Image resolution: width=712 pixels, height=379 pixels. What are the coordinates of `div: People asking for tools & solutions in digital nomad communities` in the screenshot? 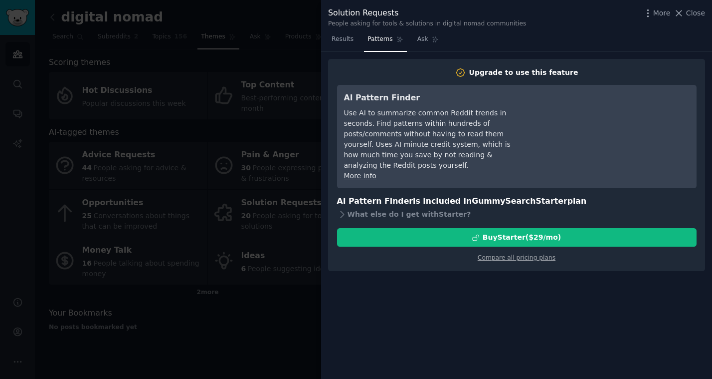 It's located at (427, 24).